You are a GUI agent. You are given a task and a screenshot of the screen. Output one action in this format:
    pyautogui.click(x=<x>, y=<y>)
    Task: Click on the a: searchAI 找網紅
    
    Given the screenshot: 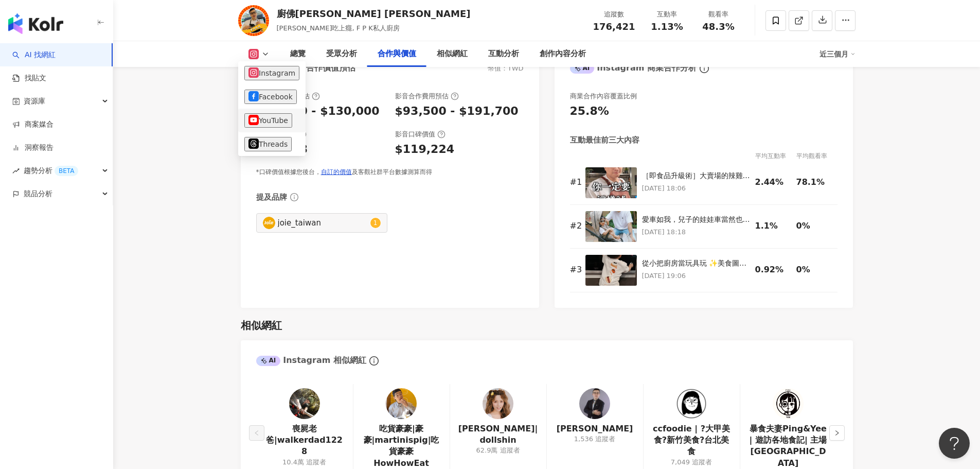 What is the action you would take?
    pyautogui.click(x=34, y=55)
    